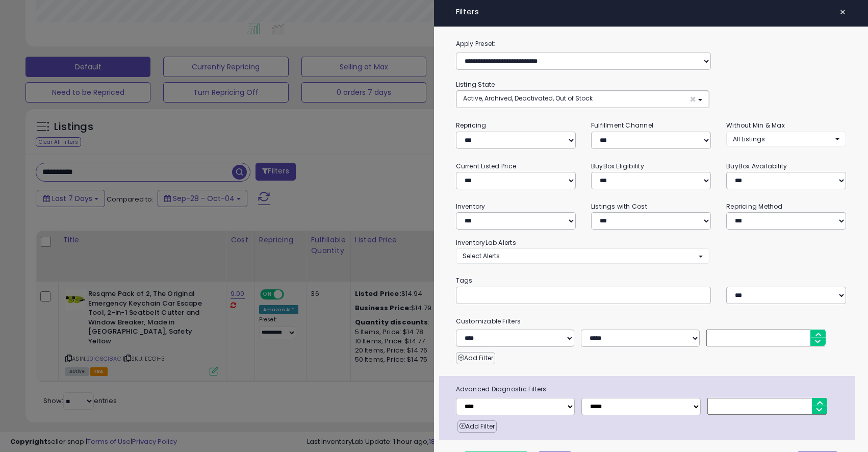 The image size is (868, 452). I want to click on small: Fulfillment Channel, so click(622, 125).